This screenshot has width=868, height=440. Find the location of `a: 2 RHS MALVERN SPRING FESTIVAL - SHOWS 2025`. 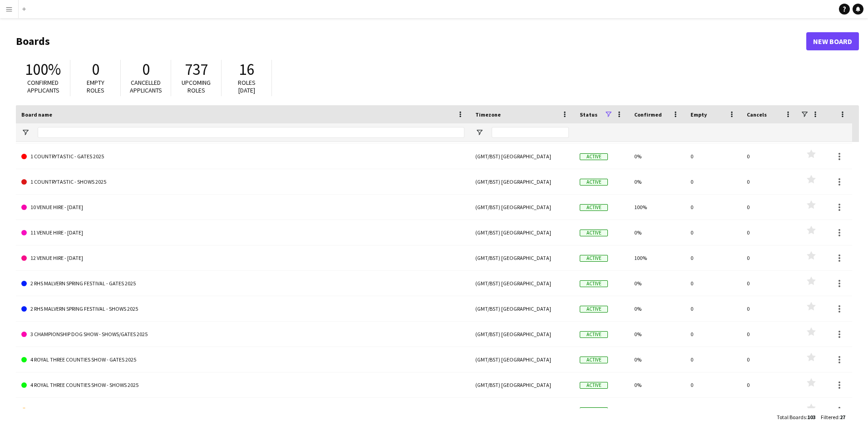

a: 2 RHS MALVERN SPRING FESTIVAL - SHOWS 2025 is located at coordinates (242, 309).